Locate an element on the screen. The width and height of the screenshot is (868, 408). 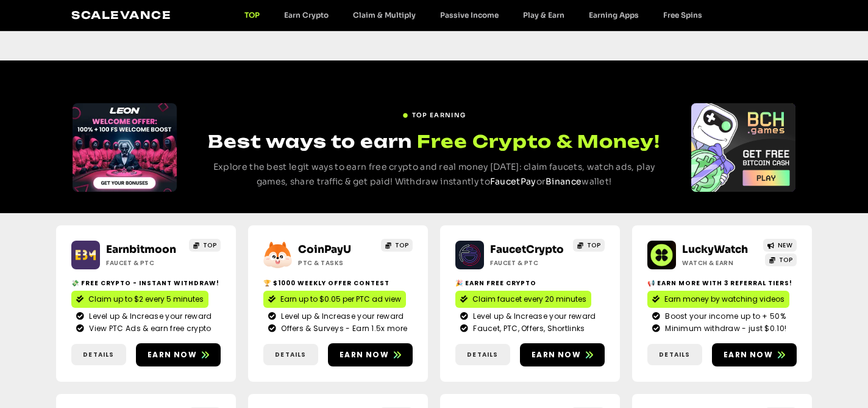
a: Scalevance is located at coordinates (122, 15).